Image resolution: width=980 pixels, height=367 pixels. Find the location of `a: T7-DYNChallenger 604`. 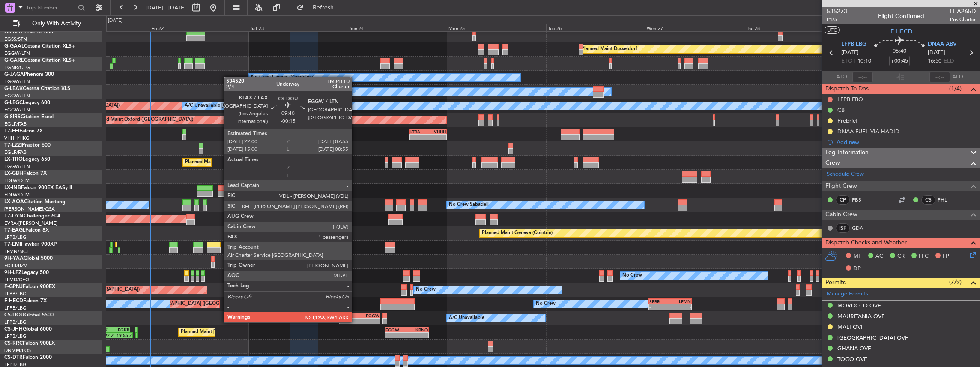

a: T7-DYNChallenger 604 is located at coordinates (32, 216).